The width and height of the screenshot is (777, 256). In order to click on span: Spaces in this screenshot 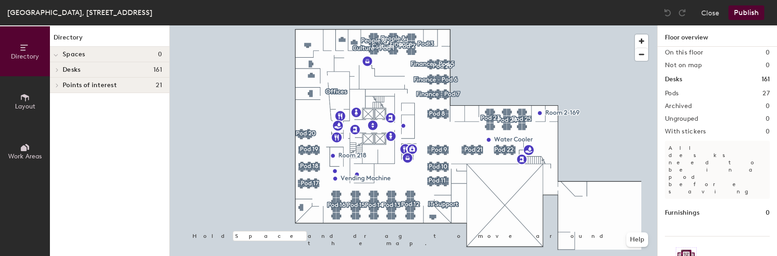, I will do `click(74, 54)`.